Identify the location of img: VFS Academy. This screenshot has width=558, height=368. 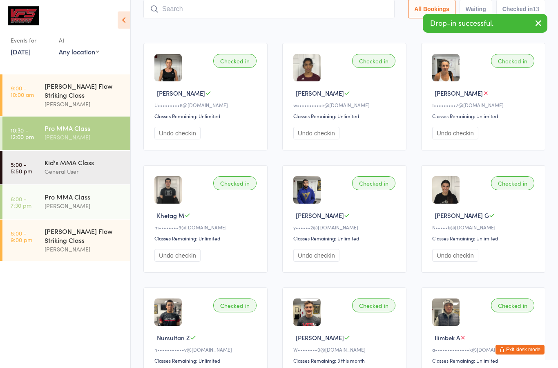
(23, 16).